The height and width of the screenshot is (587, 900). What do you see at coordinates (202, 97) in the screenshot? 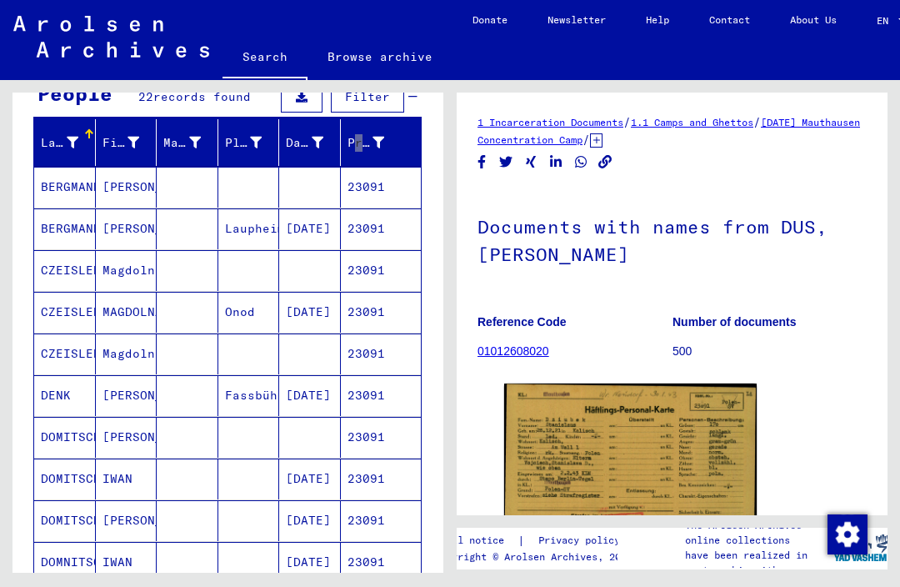
I see `span: records found` at bounding box center [202, 97].